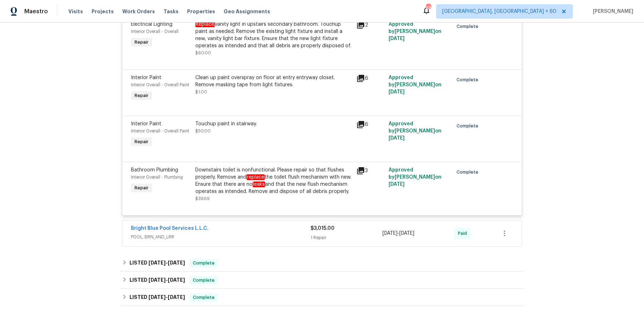  What do you see at coordinates (429, 8) in the screenshot?
I see `div: 680` at bounding box center [429, 8].